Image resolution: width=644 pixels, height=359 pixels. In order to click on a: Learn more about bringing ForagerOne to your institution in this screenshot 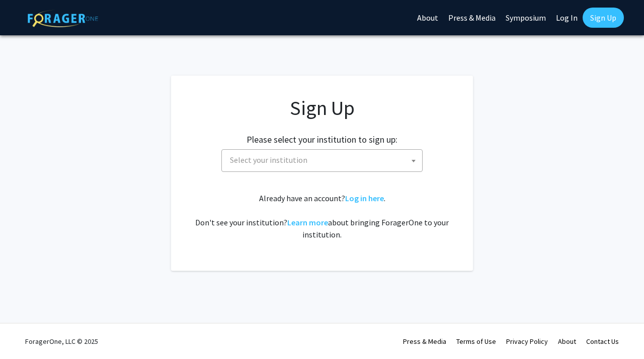, I will do `click(307, 222)`.